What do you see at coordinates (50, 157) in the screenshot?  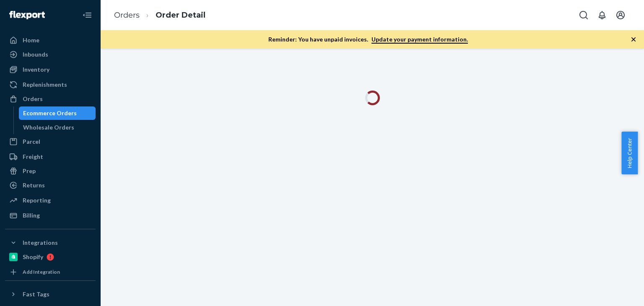 I see `a: Freight` at bounding box center [50, 157].